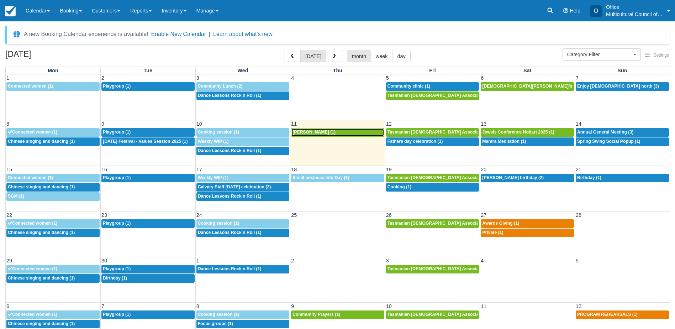  I want to click on span: Small business Info Day (1), so click(321, 178).